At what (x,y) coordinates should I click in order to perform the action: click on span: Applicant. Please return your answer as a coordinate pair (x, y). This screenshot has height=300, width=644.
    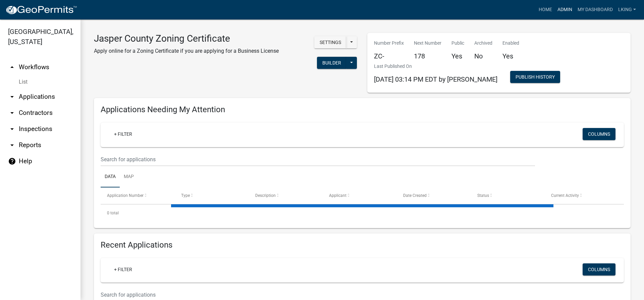
    Looking at the image, I should click on (338, 195).